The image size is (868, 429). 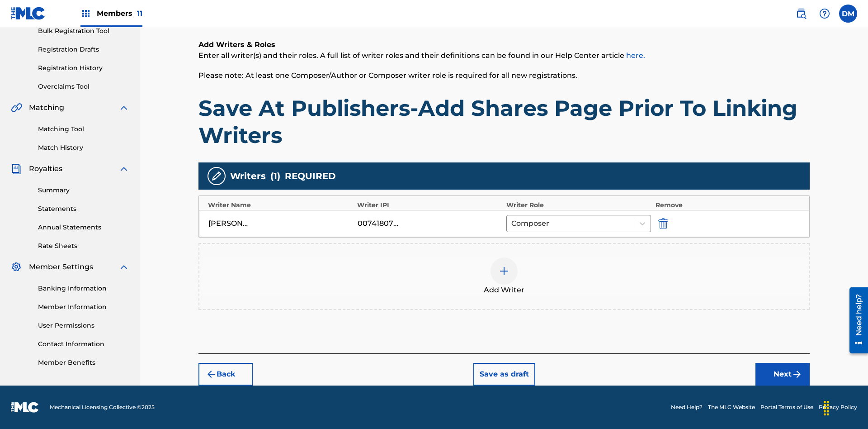 What do you see at coordinates (84, 148) in the screenshot?
I see `a: Match History` at bounding box center [84, 148].